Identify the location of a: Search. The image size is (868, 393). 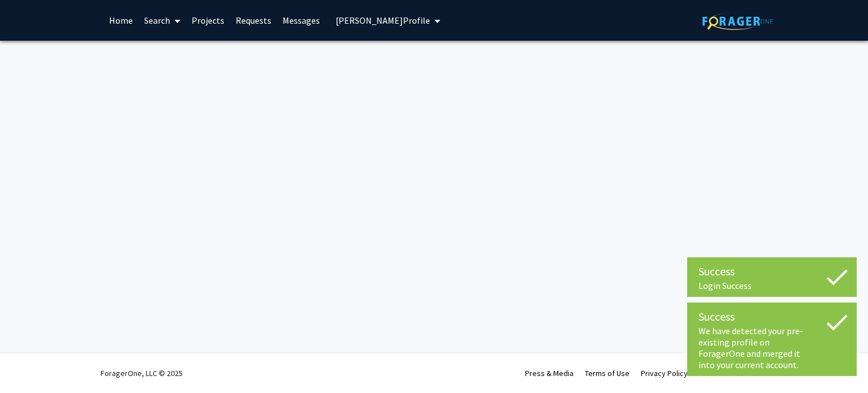
(162, 20).